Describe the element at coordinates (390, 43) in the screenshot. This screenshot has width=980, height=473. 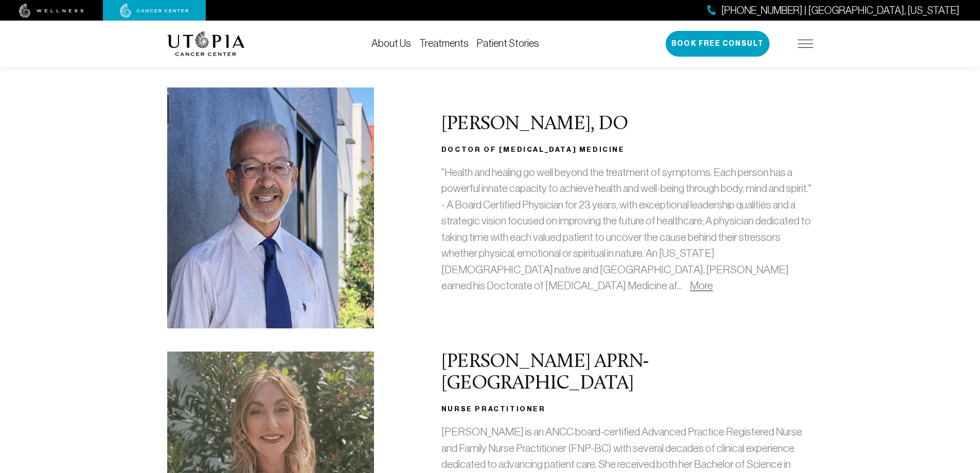
I see `a: About Us` at that location.